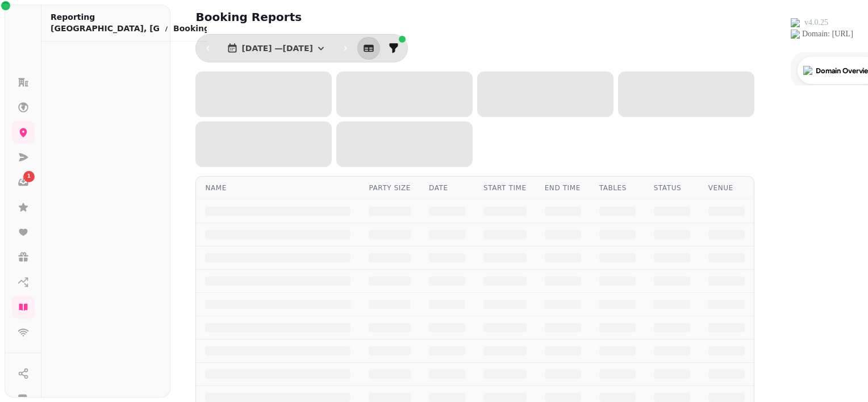 The image size is (868, 402). What do you see at coordinates (29, 177) in the screenshot?
I see `span: 1` at bounding box center [29, 177].